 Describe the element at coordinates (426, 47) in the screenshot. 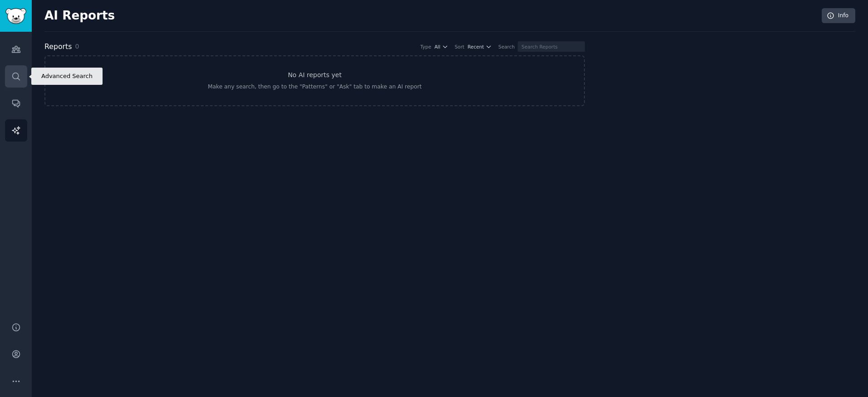

I see `div: Type` at that location.